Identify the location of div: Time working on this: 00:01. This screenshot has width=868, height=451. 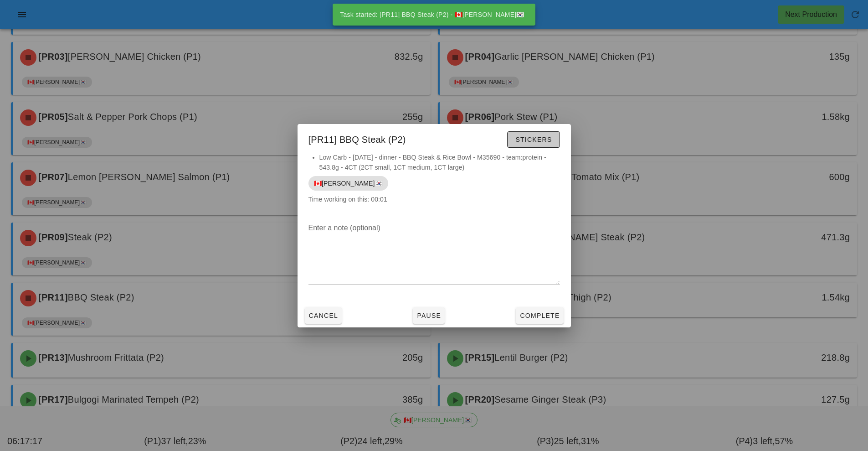
(434, 183).